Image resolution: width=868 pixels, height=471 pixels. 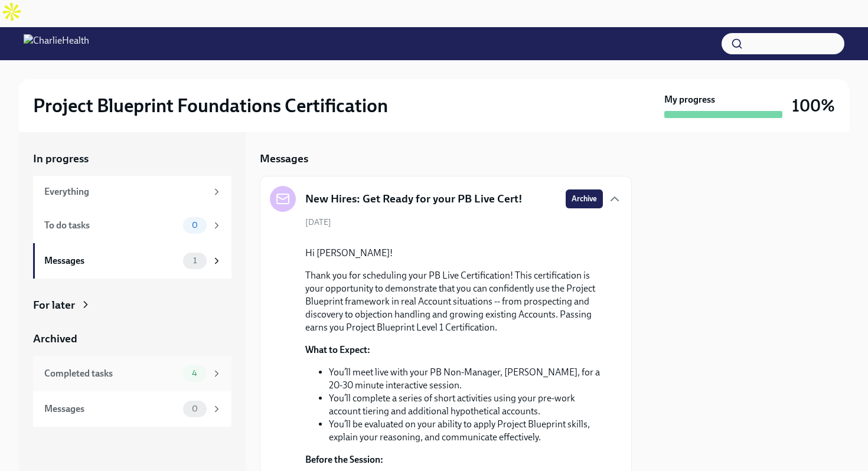 What do you see at coordinates (454, 301) in the screenshot?
I see `p: Thank you for scheduling your PB Live Certification! This certification is your opportunity to de...` at bounding box center [454, 301].